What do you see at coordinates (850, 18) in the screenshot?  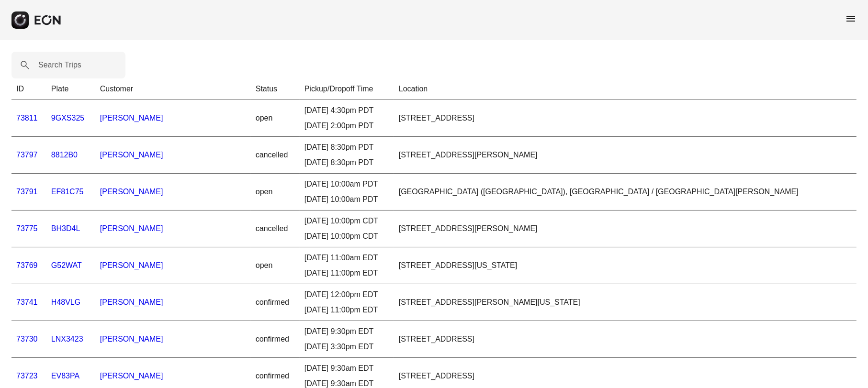 I see `span: menu` at bounding box center [850, 18].